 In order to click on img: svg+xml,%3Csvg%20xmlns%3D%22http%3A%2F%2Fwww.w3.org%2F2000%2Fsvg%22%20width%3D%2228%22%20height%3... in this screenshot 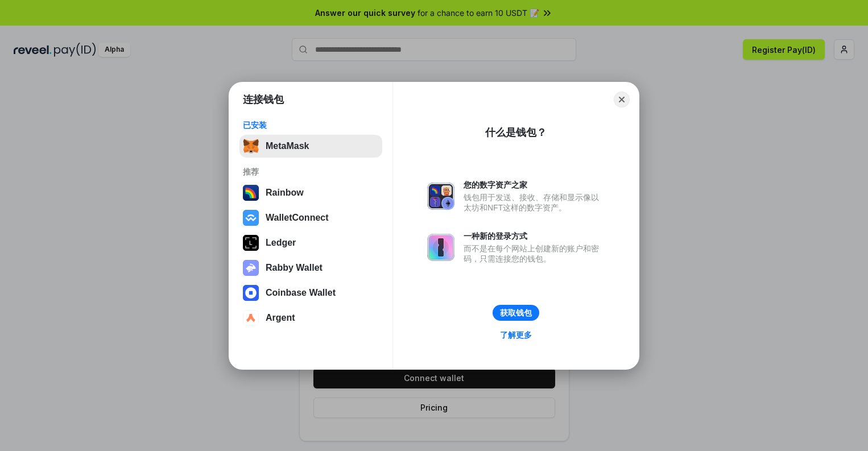, I will do `click(251, 243)`.